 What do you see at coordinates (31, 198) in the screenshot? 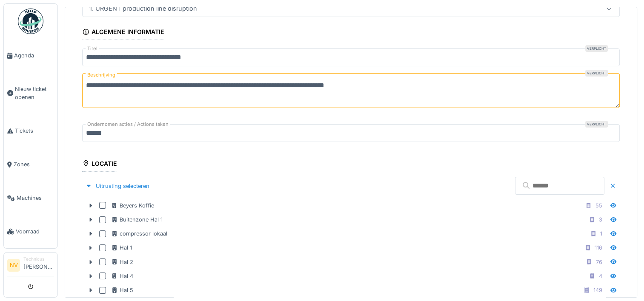
I see `a: Machines` at bounding box center [31, 198].